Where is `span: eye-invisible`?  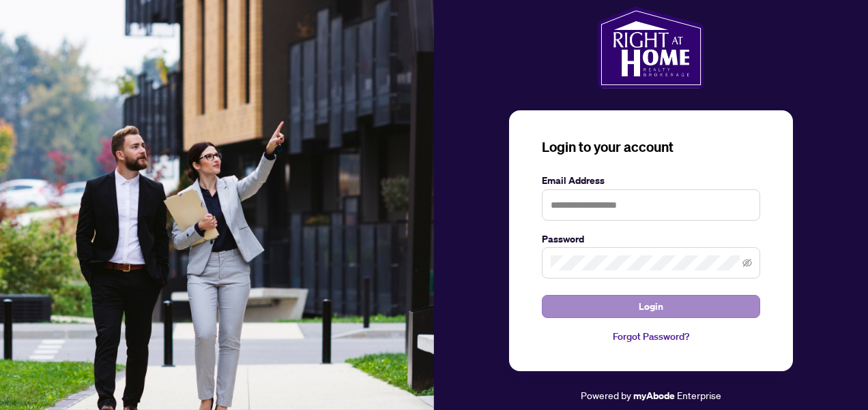
span: eye-invisible is located at coordinates (747, 263).